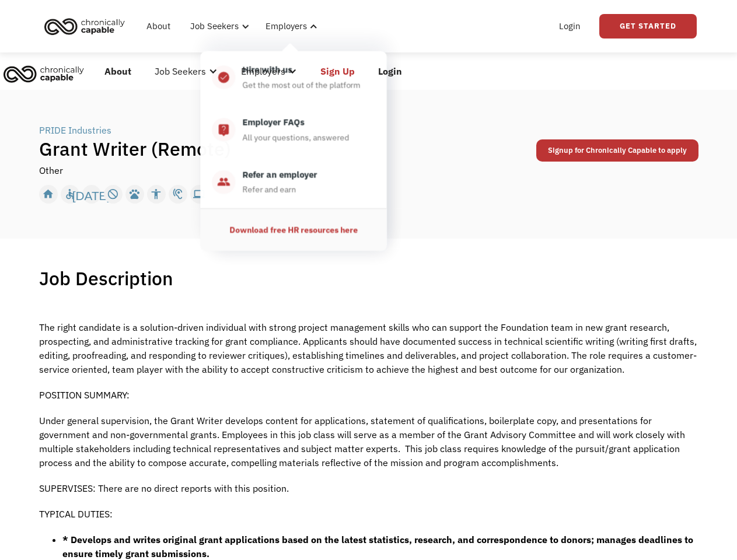  What do you see at coordinates (293, 230) in the screenshot?
I see `a: Download free HR resources here` at bounding box center [293, 230].